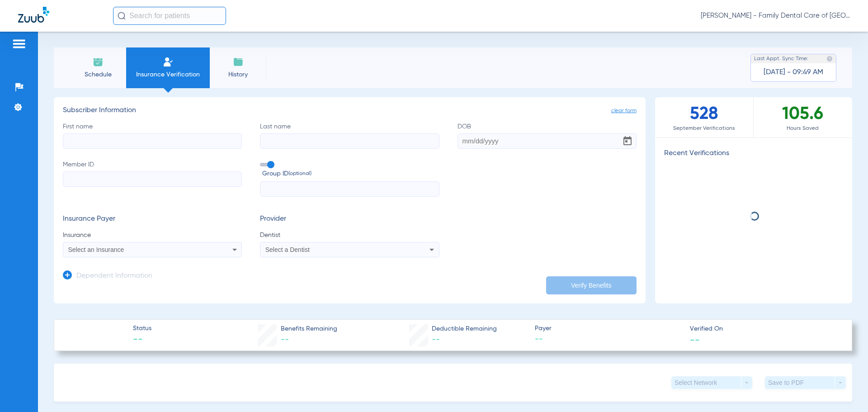 The height and width of the screenshot is (412, 868). I want to click on img: Schedule, so click(98, 62).